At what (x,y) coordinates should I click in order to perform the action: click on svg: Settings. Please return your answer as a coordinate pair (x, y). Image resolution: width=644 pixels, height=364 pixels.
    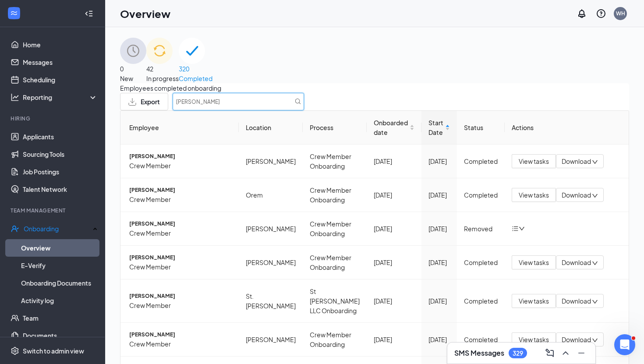
    Looking at the image, I should click on (15, 351).